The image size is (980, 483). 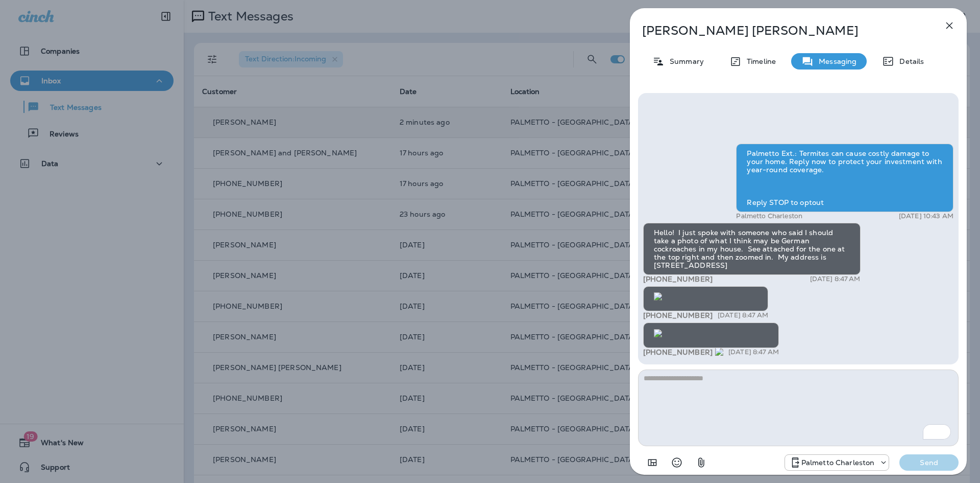 I want to click on textarea: To enrich screen reader interactions, please activate Accessibility in Grammarly extension settings, so click(x=799, y=408).